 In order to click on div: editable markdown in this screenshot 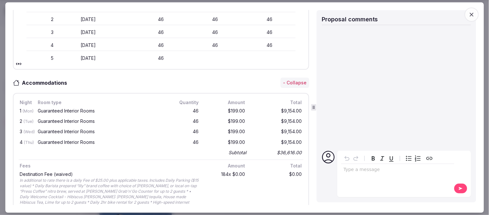, I will do `click(398, 170)`.